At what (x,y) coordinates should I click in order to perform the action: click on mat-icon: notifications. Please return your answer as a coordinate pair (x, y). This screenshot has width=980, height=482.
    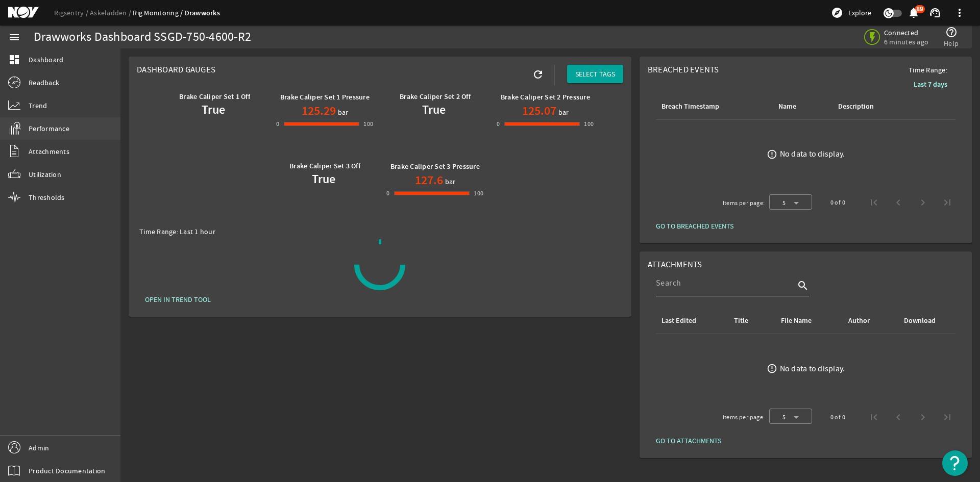
    Looking at the image, I should click on (913, 13).